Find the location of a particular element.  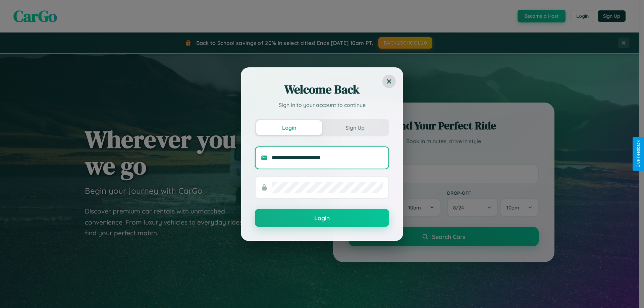

div: Give Feedback is located at coordinates (639, 154).